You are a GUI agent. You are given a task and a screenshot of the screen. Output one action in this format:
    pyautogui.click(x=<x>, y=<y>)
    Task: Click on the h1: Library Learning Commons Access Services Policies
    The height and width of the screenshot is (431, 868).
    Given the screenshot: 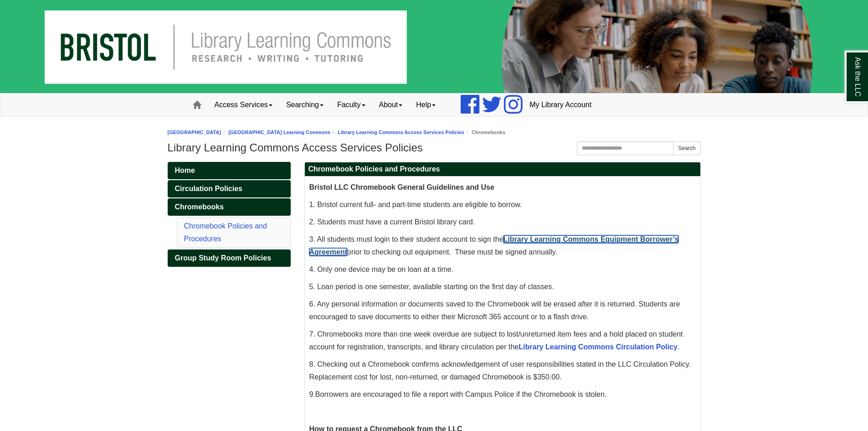 What is the action you would take?
    pyautogui.click(x=434, y=148)
    